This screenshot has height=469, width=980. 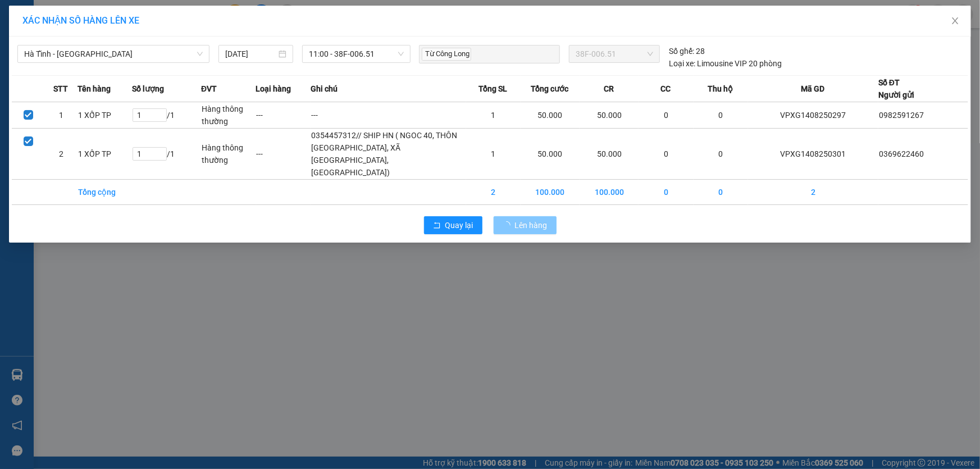 I want to click on td: VPXG1408250301, so click(x=813, y=154).